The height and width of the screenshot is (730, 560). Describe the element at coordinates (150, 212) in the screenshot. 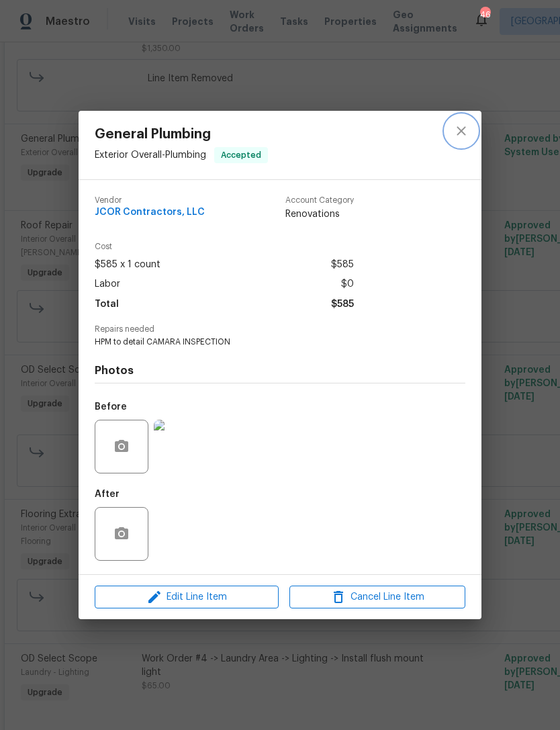

I see `span: JCOR Contractors, LLC` at that location.